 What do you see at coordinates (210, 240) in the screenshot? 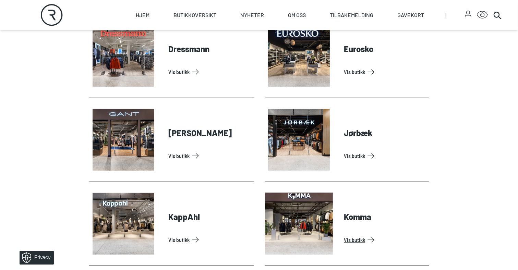
I see `a: Vis Butikk: KappAhl` at bounding box center [210, 240].